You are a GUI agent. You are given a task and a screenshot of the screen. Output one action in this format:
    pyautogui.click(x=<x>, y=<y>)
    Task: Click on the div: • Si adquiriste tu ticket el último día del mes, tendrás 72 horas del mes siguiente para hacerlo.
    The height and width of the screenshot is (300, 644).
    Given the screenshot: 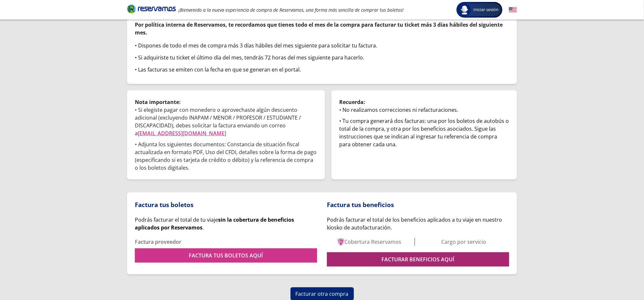 What is the action you would take?
    pyautogui.click(x=322, y=58)
    